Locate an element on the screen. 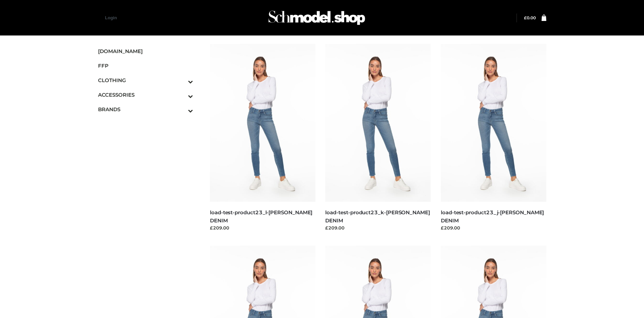  a: Schmodel Admin 964 is located at coordinates (317, 18).